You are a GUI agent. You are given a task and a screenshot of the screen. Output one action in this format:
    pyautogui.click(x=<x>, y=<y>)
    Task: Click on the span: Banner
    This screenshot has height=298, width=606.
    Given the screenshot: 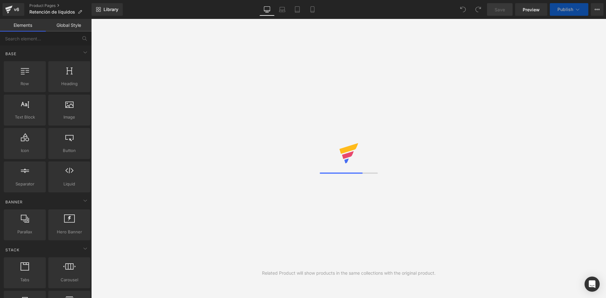 What is the action you would take?
    pyautogui.click(x=14, y=202)
    